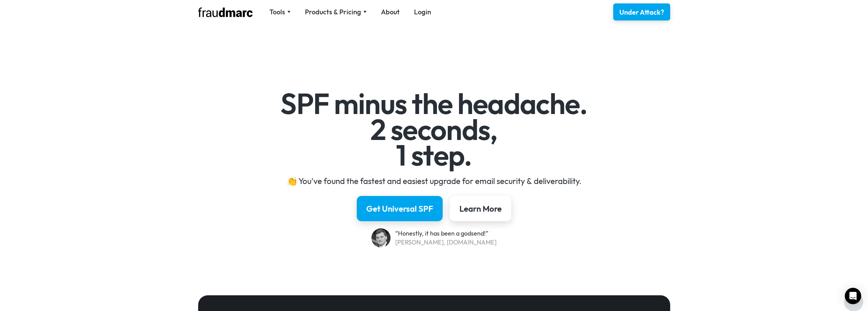 The width and height of the screenshot is (868, 311). What do you see at coordinates (423, 12) in the screenshot?
I see `a: Login` at bounding box center [423, 12].